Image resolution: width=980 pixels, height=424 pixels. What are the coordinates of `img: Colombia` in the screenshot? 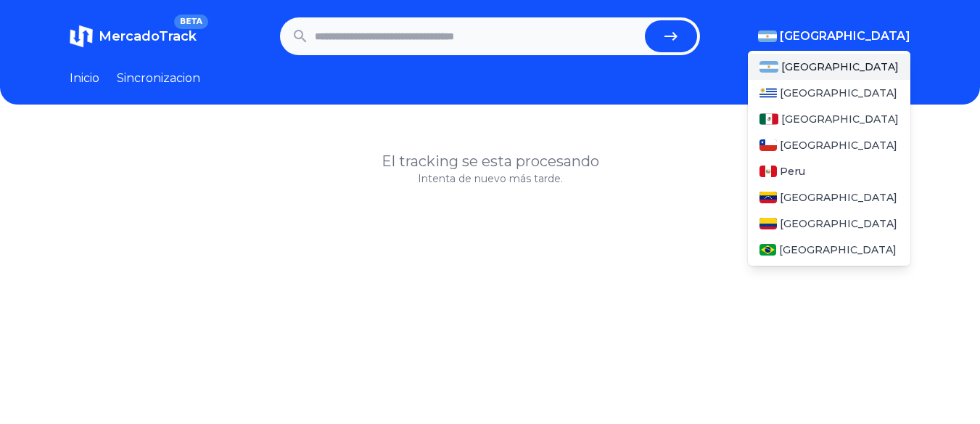 It's located at (769, 224).